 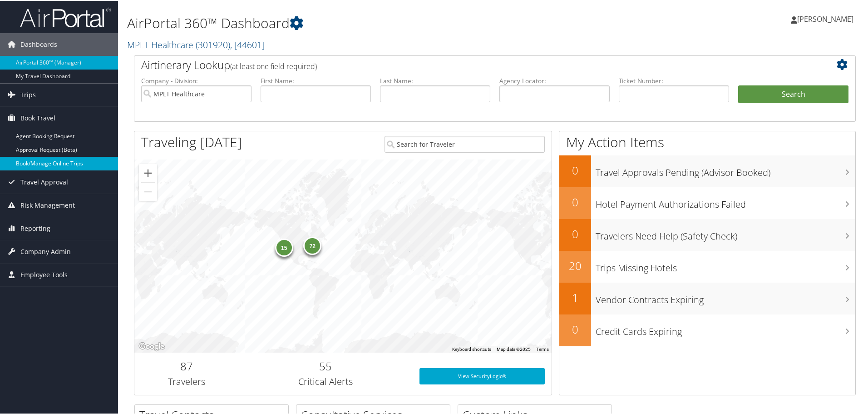 What do you see at coordinates (148, 172) in the screenshot?
I see `button: Zoom in` at bounding box center [148, 172].